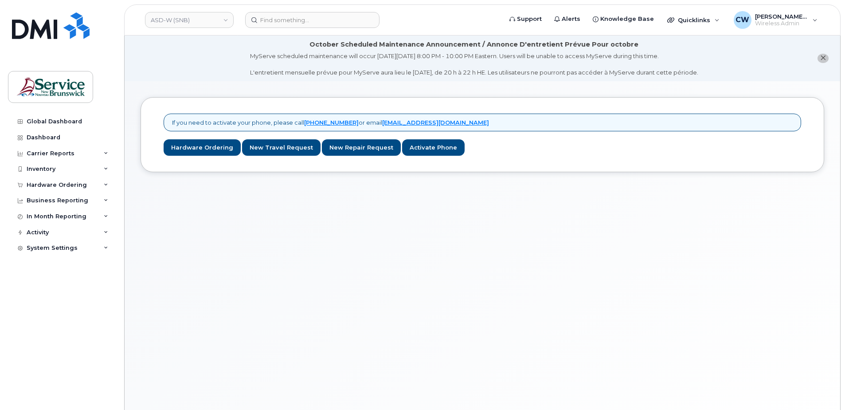 The image size is (845, 410). Describe the element at coordinates (281, 147) in the screenshot. I see `a: New Travel Request` at that location.